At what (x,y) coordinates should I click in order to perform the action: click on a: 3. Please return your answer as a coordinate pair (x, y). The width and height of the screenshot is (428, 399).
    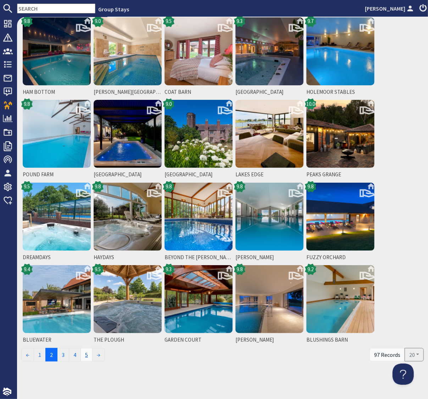
    Looking at the image, I should click on (63, 355).